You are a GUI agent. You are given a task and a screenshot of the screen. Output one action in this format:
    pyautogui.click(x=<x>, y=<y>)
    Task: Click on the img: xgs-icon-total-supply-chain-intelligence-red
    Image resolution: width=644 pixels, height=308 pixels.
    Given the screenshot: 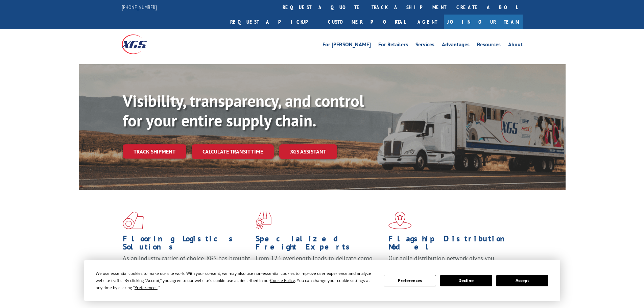 What is the action you would take?
    pyautogui.click(x=133, y=220)
    